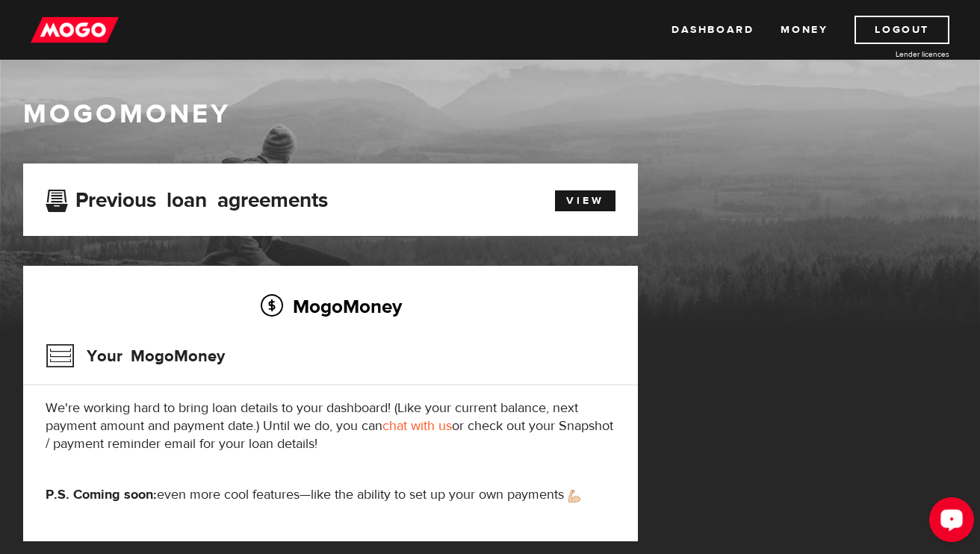  What do you see at coordinates (330, 306) in the screenshot?
I see `h2: MogoMoney` at bounding box center [330, 306].